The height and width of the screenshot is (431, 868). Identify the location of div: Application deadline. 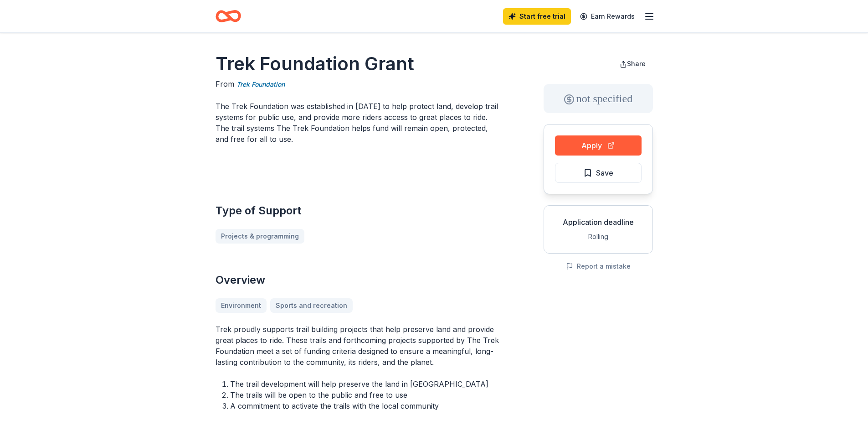
(598, 222).